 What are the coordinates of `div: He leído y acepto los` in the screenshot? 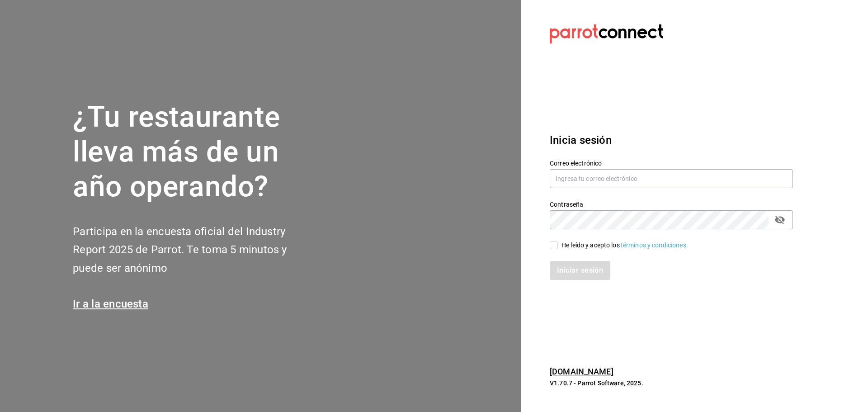 It's located at (625, 245).